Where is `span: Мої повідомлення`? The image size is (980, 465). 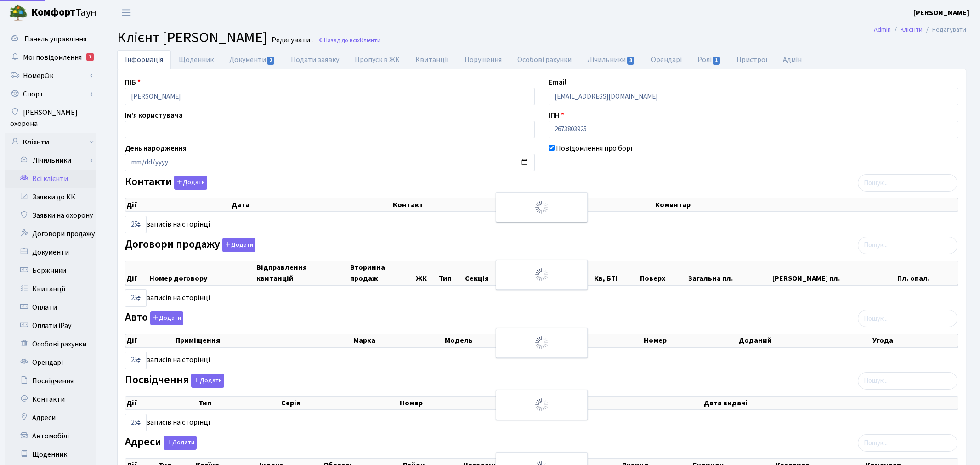 span: Мої повідомлення is located at coordinates (53, 57).